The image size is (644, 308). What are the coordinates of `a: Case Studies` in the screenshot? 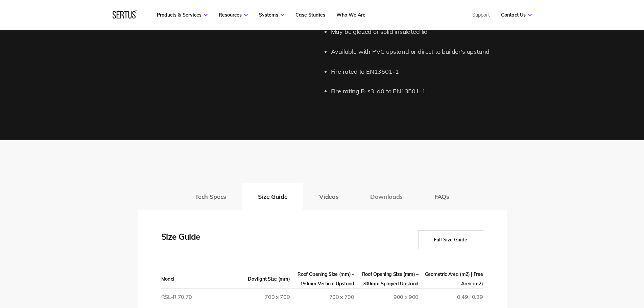 It's located at (310, 15).